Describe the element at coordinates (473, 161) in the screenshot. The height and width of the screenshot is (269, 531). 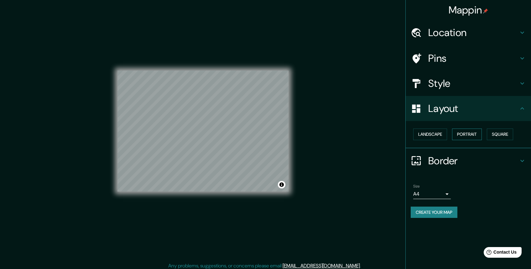
I see `h4: Border` at that location.